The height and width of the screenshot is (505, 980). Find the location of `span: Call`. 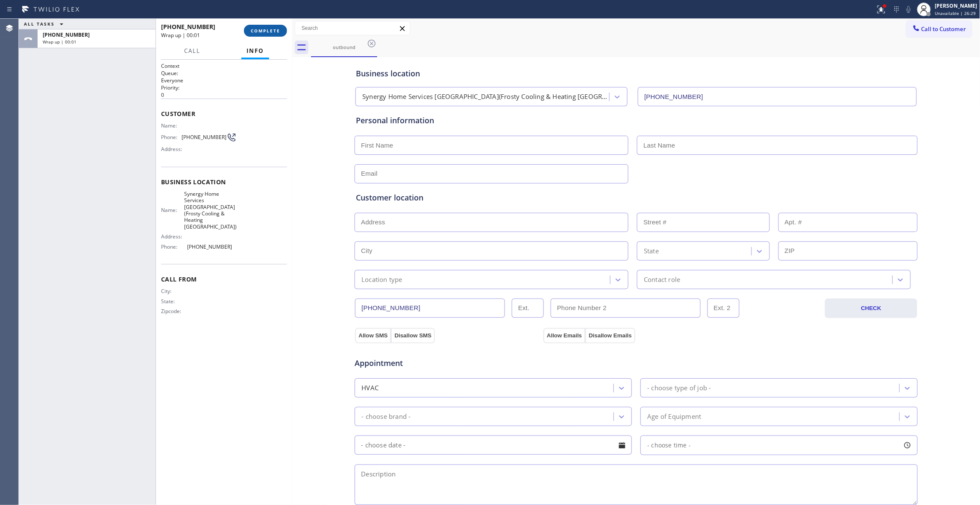

span: Call is located at coordinates (193, 51).